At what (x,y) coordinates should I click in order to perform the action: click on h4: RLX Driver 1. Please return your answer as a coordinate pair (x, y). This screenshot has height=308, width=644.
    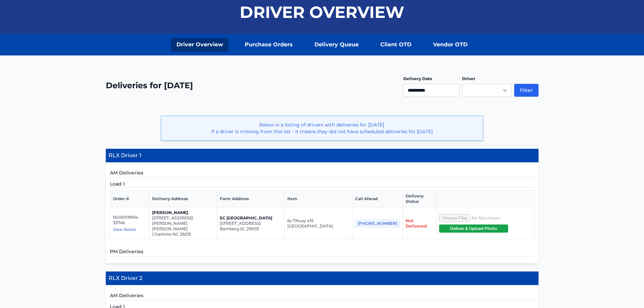
    Looking at the image, I should click on (322, 156).